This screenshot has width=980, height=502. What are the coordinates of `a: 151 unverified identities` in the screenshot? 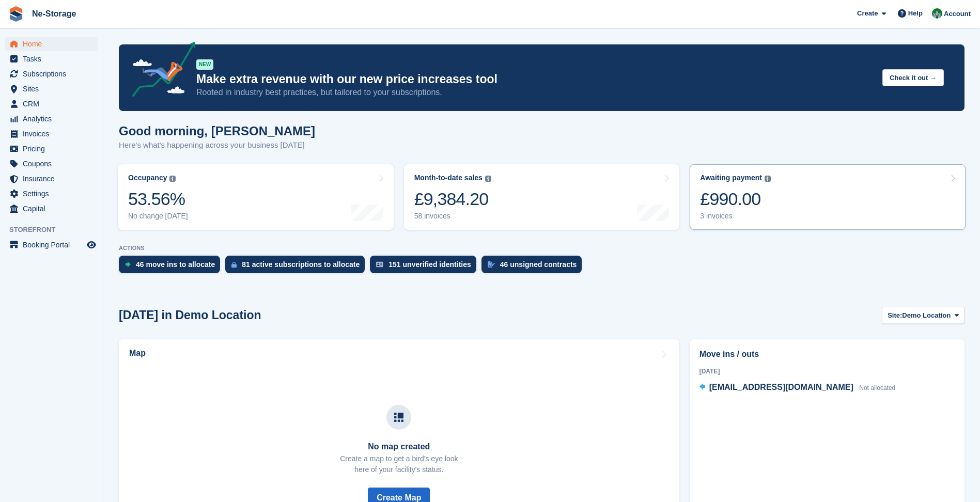 It's located at (426, 267).